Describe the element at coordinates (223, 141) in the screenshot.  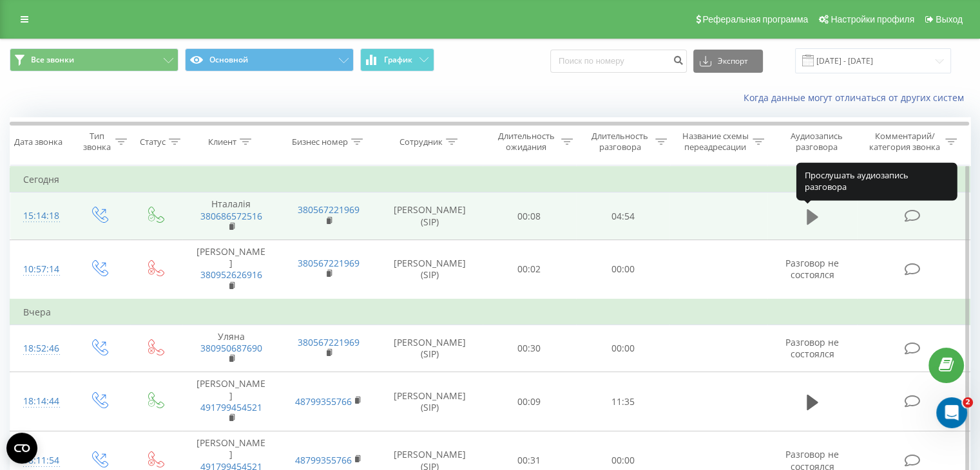
I see `div: Клиент` at that location.